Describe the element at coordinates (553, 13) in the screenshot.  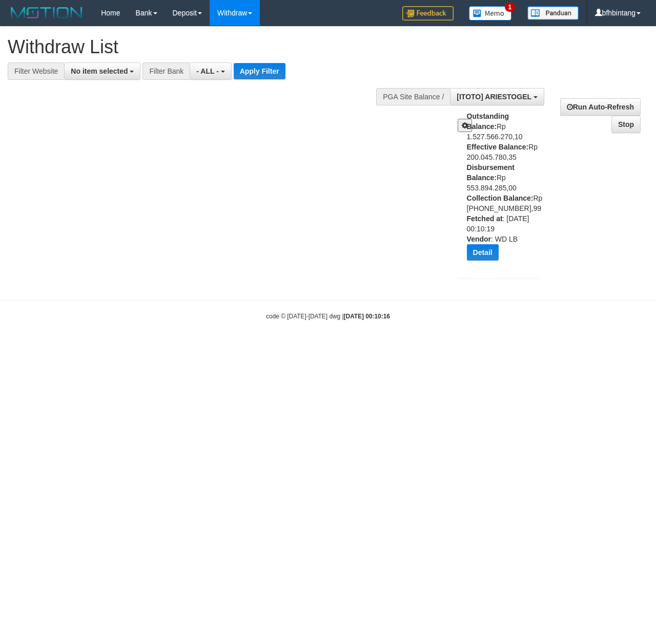
I see `img: panduan.png` at that location.